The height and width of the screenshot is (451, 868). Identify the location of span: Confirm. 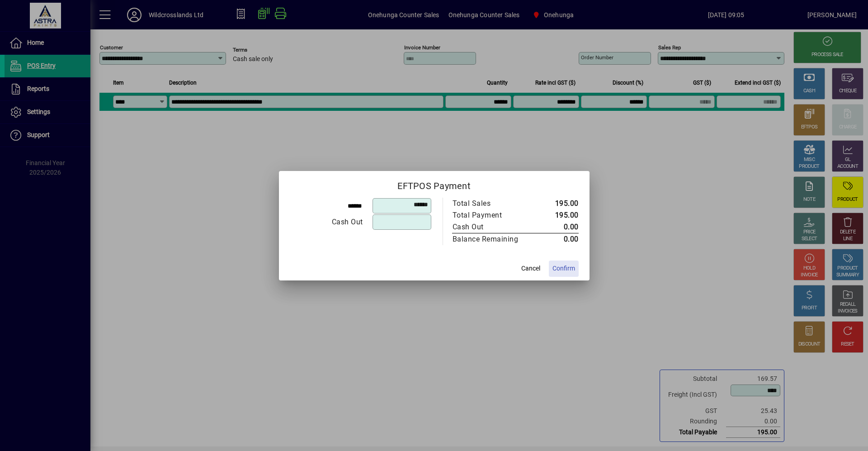
(564, 268).